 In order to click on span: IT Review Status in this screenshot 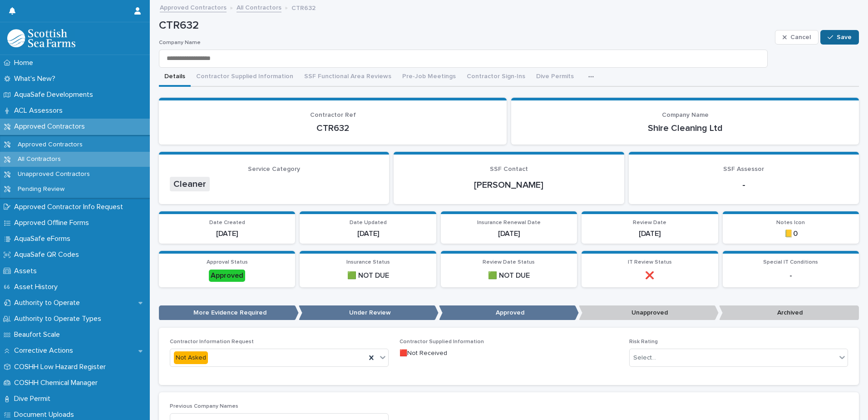, I will do `click(650, 262)`.